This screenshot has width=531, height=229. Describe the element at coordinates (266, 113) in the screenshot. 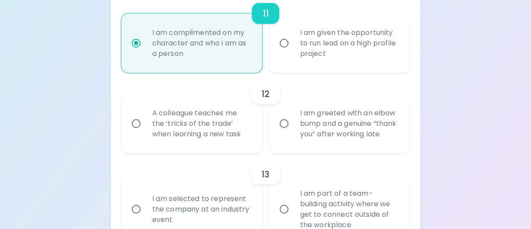

I see `div: choice-group-check` at that location.